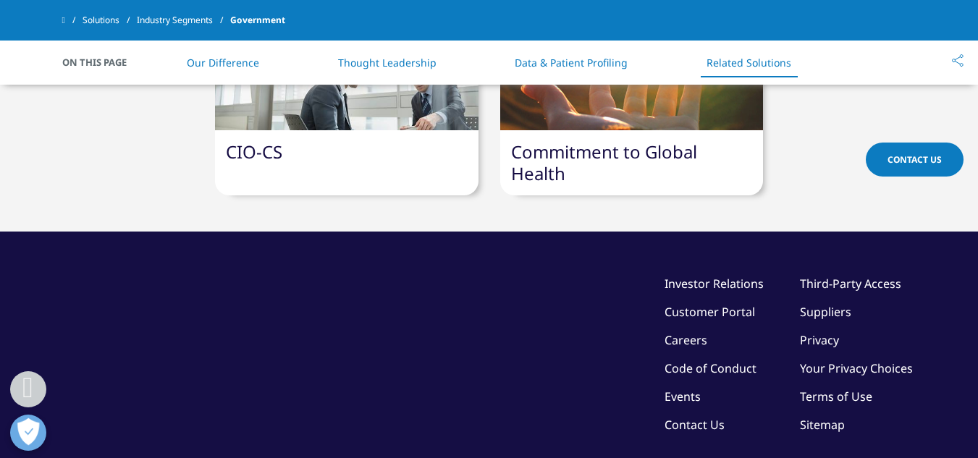 The height and width of the screenshot is (458, 978). I want to click on a: Commitment to Global Health, so click(604, 162).